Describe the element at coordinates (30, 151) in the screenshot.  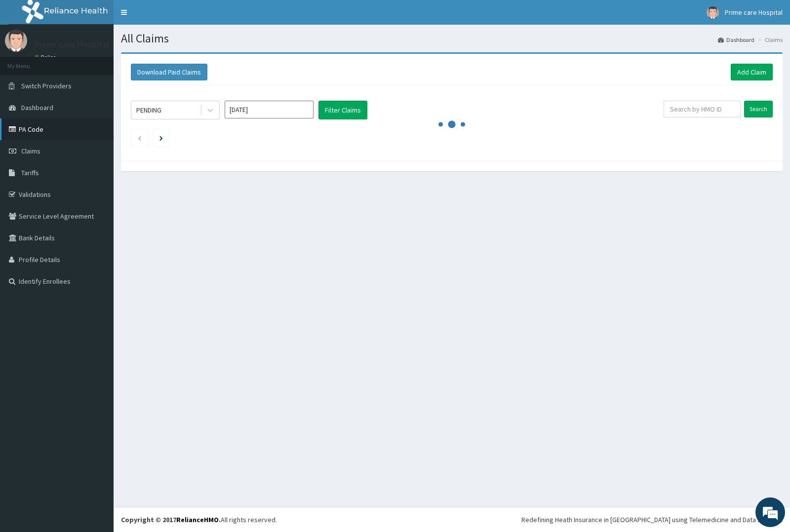
I see `span: Claims` at that location.